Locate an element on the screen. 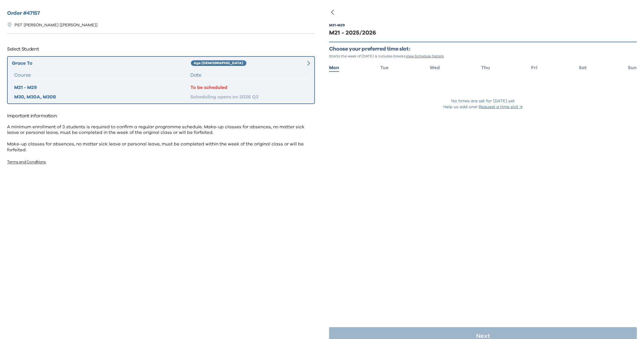 The width and height of the screenshot is (644, 339). div: M30, M30A, M30B is located at coordinates (102, 97).